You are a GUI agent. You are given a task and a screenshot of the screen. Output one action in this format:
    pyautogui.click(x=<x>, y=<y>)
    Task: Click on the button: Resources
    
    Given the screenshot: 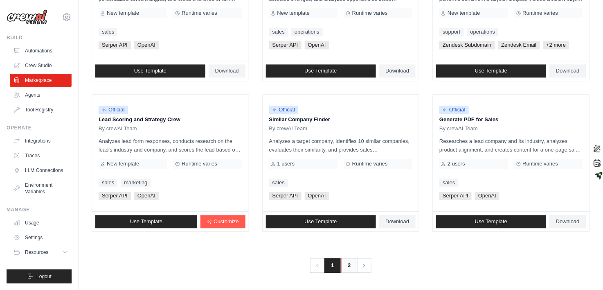 What is the action you would take?
    pyautogui.click(x=40, y=252)
    